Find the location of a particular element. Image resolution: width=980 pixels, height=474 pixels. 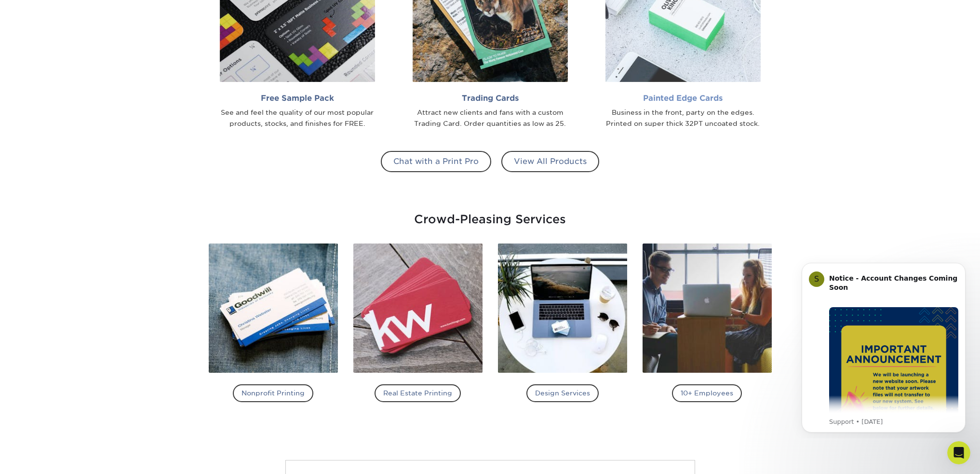

b: Notice - Account Changes Coming Soon is located at coordinates (106, 29).